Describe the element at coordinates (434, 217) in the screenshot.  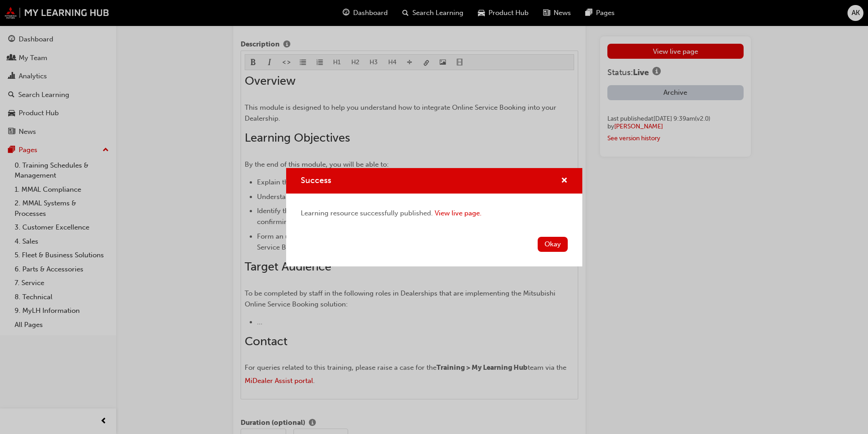
I see `div: Success` at that location.